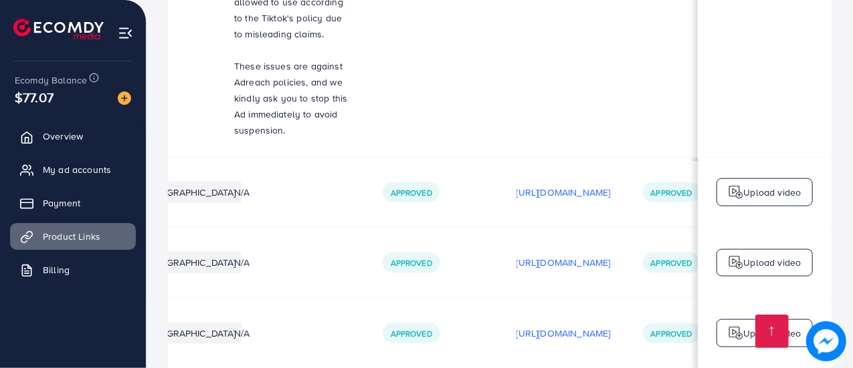 This screenshot has width=853, height=368. What do you see at coordinates (72, 237) in the screenshot?
I see `span: Product Links` at bounding box center [72, 237].